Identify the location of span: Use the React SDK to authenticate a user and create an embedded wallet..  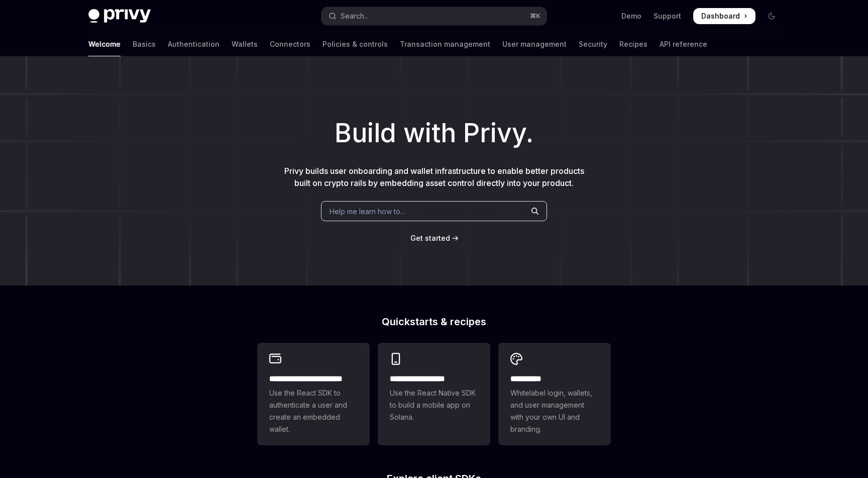
(313, 411).